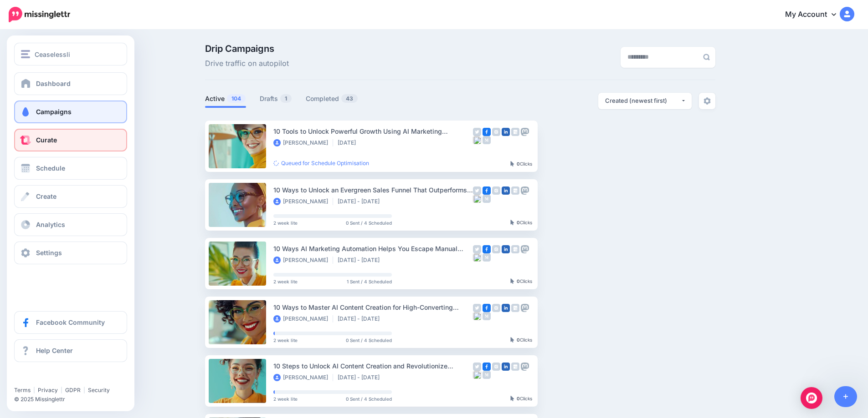 Image resolution: width=868 pixels, height=418 pixels. What do you see at coordinates (373, 190) in the screenshot?
I see `div: 10 Ways to Unlock an Evergreen Sales Funnel That Outperforms the Old Way` at bounding box center [373, 190].